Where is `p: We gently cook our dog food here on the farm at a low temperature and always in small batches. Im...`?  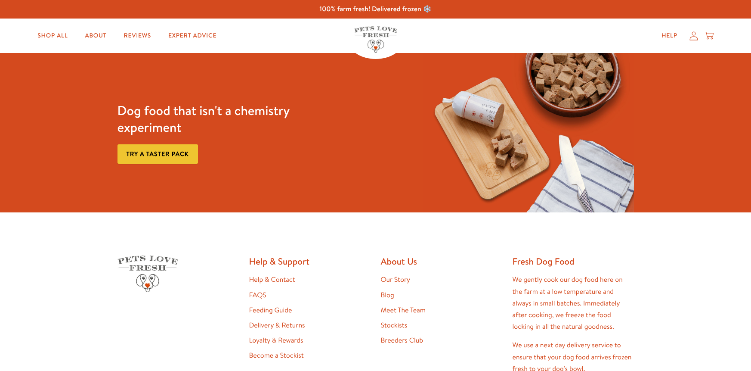 p: We gently cook our dog food here on the farm at a low temperature and always in small batches. Im... is located at coordinates (574, 303).